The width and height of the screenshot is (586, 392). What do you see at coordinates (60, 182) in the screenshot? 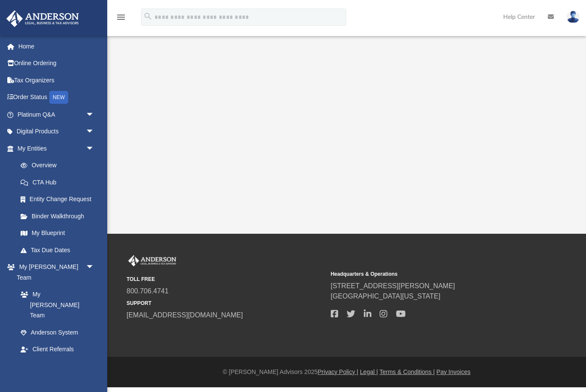
I see `a: CTA Hub` at bounding box center [60, 182].